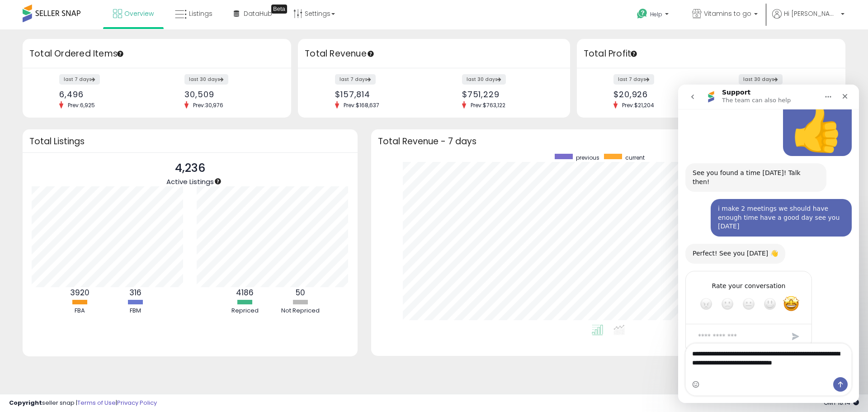  Describe the element at coordinates (167, 12) in the screenshot. I see `div: Close` at that location.